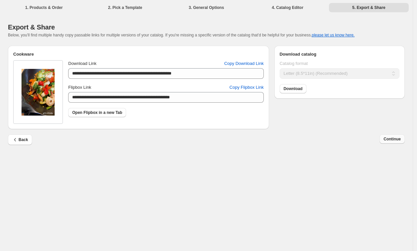  I want to click on a: Open Flipbox in a new Tab, so click(97, 113).